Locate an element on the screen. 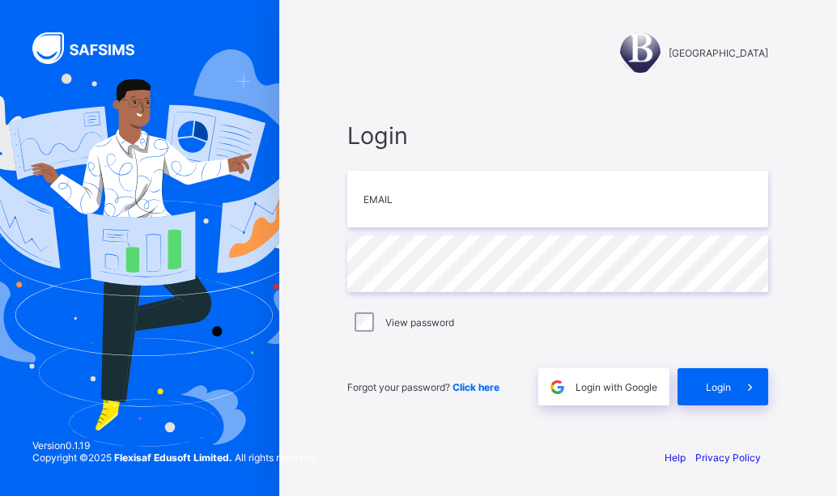 The width and height of the screenshot is (837, 496). span: Version 0.1.19 is located at coordinates (175, 445).